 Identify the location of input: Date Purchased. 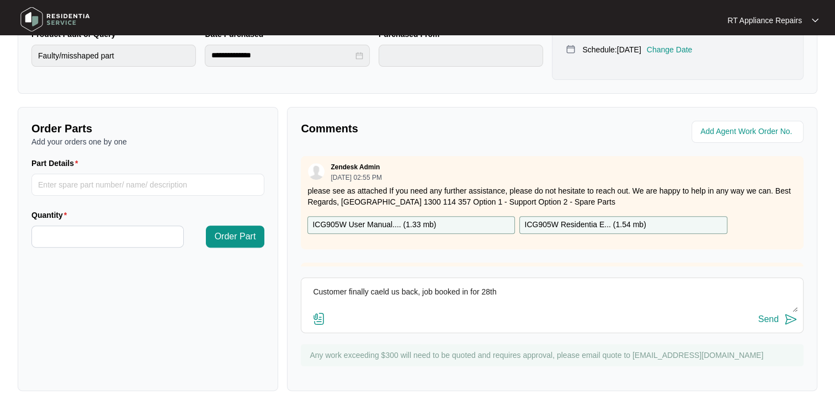
(282, 55).